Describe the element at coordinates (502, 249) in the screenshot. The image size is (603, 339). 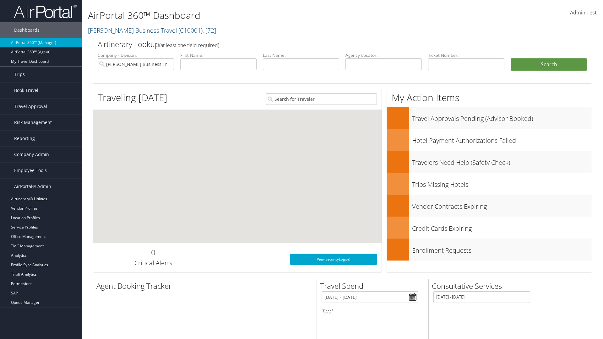
I see `h3: Enrollment Requests` at that location.